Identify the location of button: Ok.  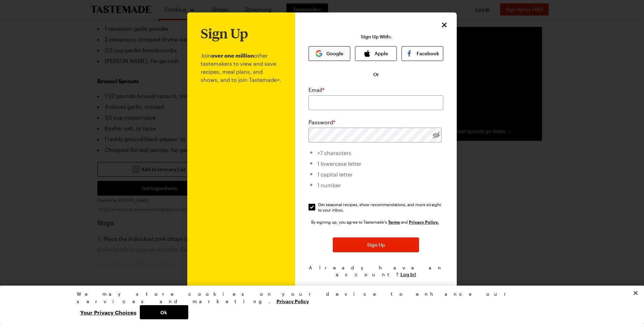
(164, 313).